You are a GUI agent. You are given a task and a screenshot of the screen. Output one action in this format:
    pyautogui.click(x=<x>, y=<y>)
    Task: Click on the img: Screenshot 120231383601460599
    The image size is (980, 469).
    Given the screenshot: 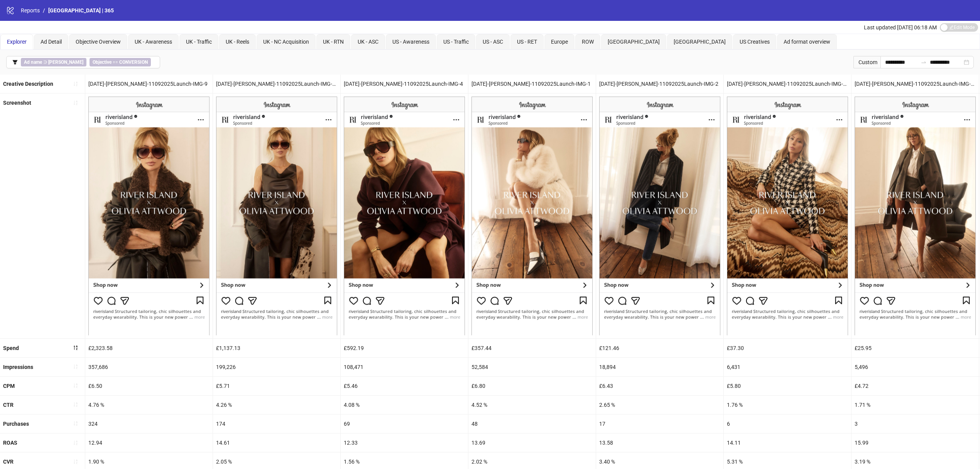 What is the action you would take?
    pyautogui.click(x=404, y=215)
    